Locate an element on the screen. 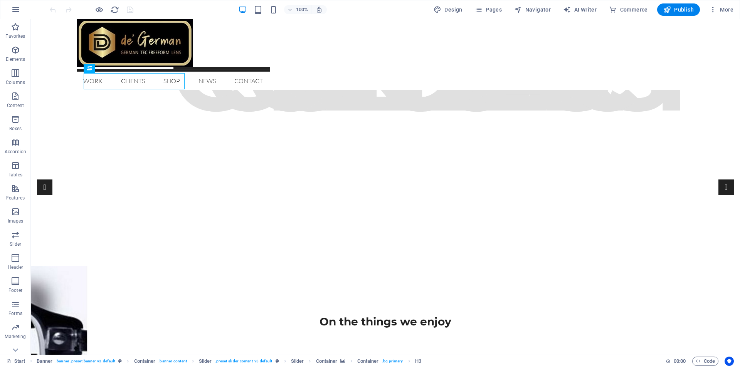 This screenshot has height=367, width=740. span: Code is located at coordinates (706, 362).